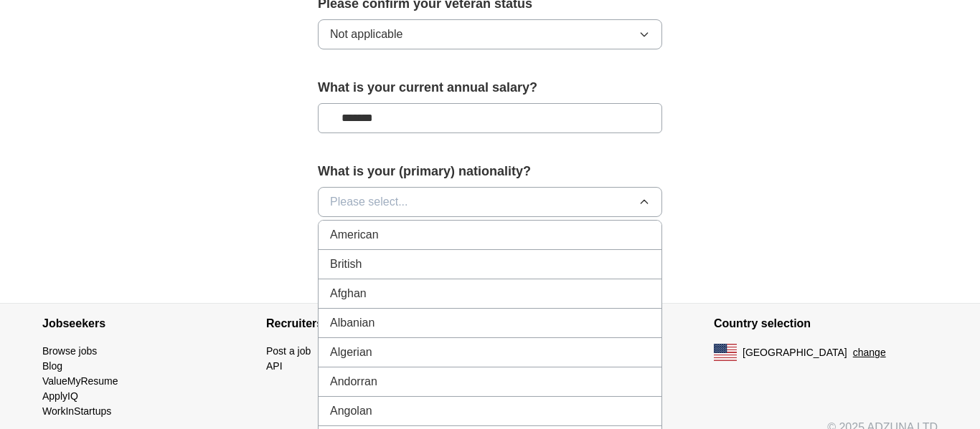 The image size is (980, 429). I want to click on a: ValueMyResume, so click(81, 382).